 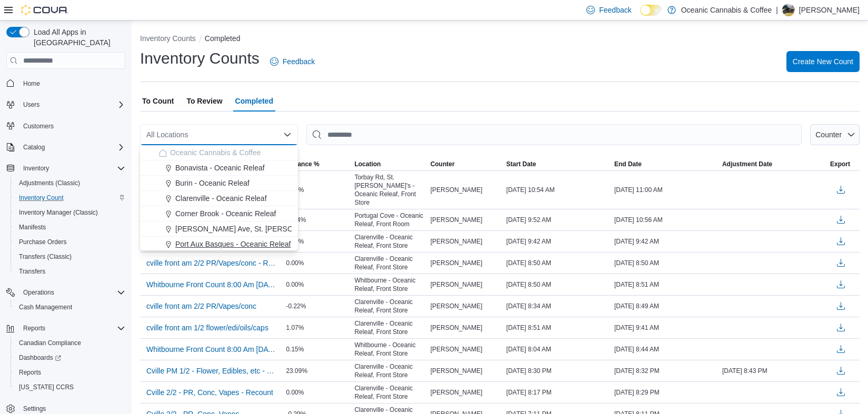 What do you see at coordinates (298, 62) in the screenshot?
I see `span: Feedback` at bounding box center [298, 62].